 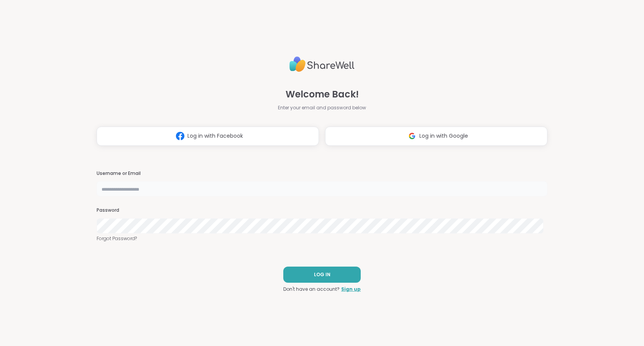 What do you see at coordinates (322, 210) in the screenshot?
I see `h3: Password` at bounding box center [322, 210].